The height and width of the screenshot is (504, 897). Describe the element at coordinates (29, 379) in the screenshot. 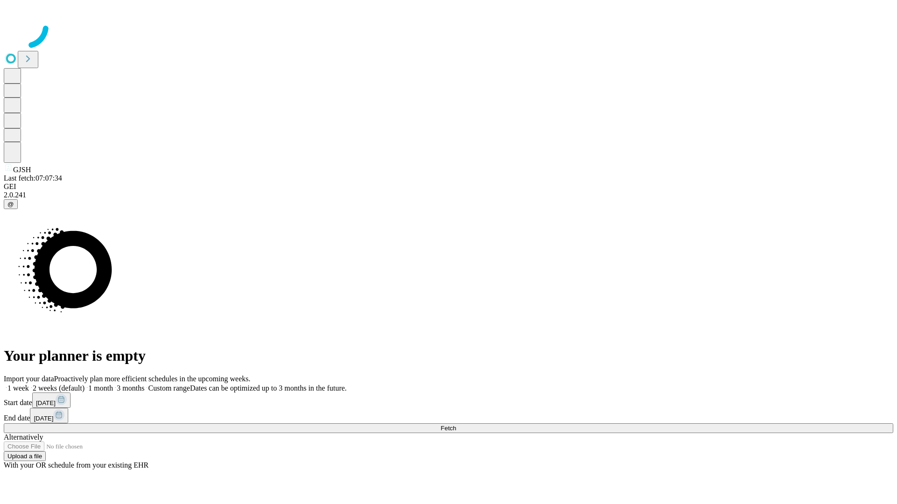

I see `span: Import your data` at that location.